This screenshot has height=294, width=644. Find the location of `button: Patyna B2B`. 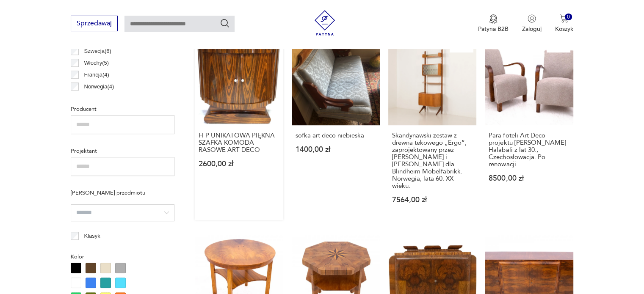

button: Patyna B2B is located at coordinates (493, 24).